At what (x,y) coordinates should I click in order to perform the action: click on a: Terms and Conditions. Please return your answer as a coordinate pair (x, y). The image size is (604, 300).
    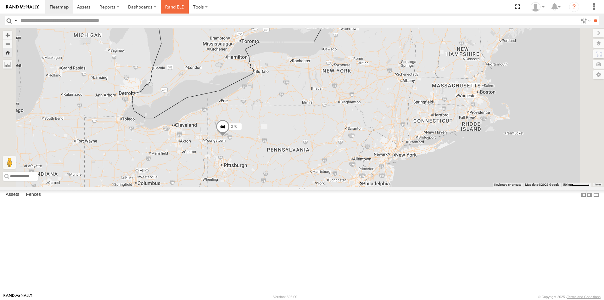
    Looking at the image, I should click on (584, 297).